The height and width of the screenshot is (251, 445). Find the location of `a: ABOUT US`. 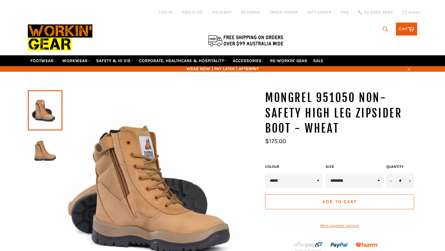

a: ABOUT US is located at coordinates (192, 12).